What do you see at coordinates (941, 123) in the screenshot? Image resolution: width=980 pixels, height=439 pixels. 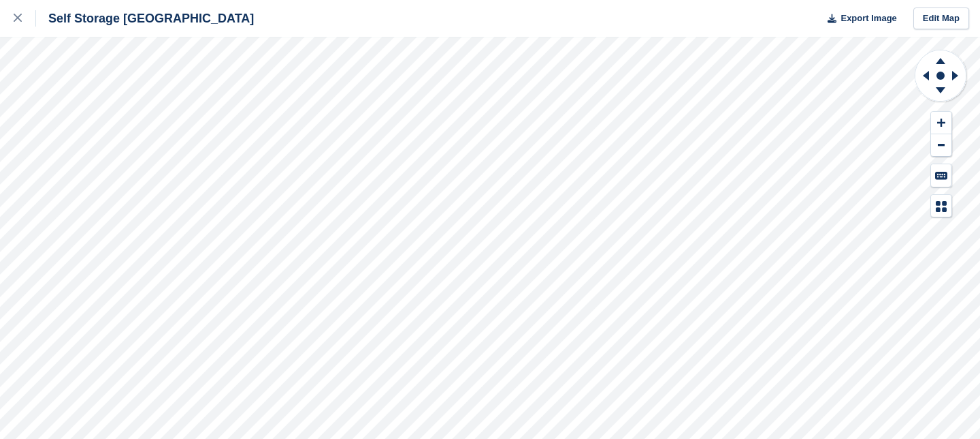 I see `button: Zoom In` at bounding box center [941, 123].